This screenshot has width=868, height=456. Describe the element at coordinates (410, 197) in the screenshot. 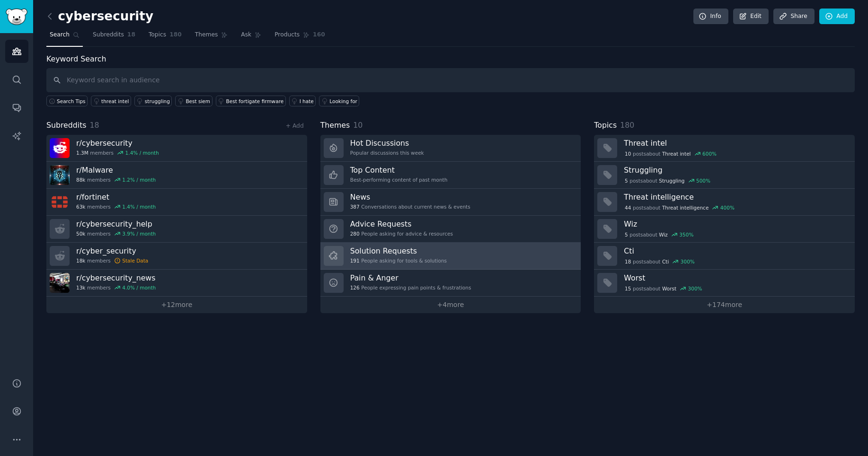

I see `h3: News` at that location.